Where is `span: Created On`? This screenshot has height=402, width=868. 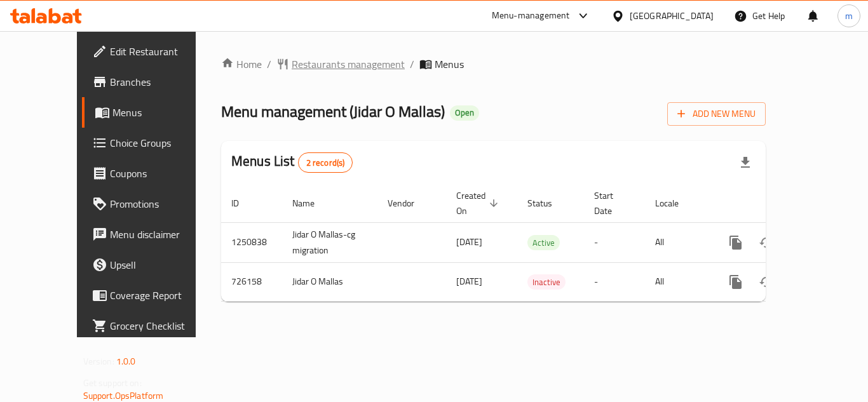
span: Created On is located at coordinates (479, 203).